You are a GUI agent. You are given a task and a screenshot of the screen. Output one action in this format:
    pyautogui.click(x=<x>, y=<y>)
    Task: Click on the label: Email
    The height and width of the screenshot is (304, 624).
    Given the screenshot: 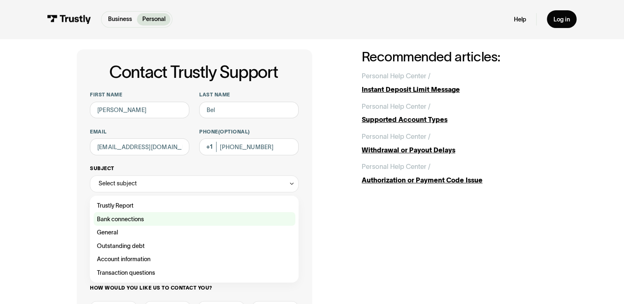 What is the action you would take?
    pyautogui.click(x=139, y=132)
    